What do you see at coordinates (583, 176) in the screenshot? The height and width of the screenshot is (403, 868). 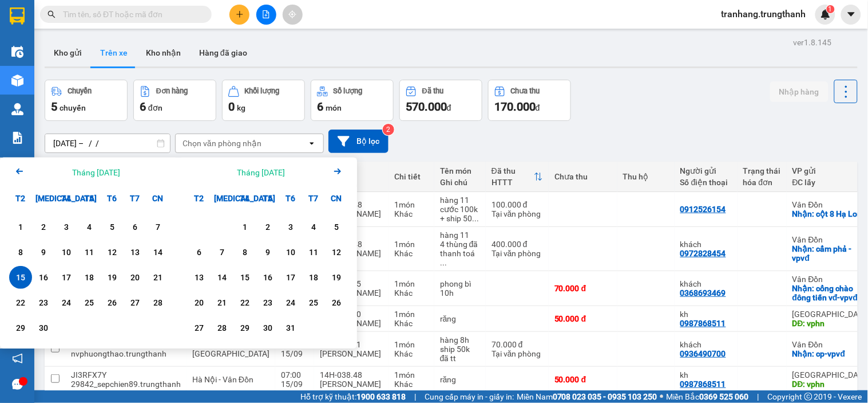 I see `div: Chưa thu` at bounding box center [583, 176].